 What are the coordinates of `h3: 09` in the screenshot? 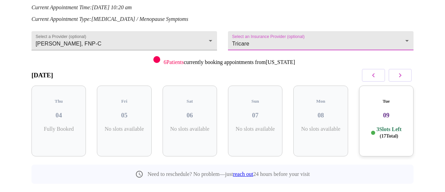 It's located at (386, 115).